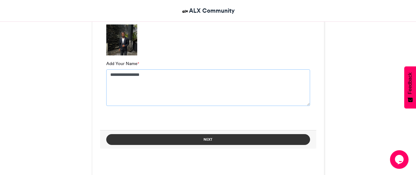  What do you see at coordinates (123, 63) in the screenshot?
I see `label: Add Your Name` at bounding box center [123, 63].